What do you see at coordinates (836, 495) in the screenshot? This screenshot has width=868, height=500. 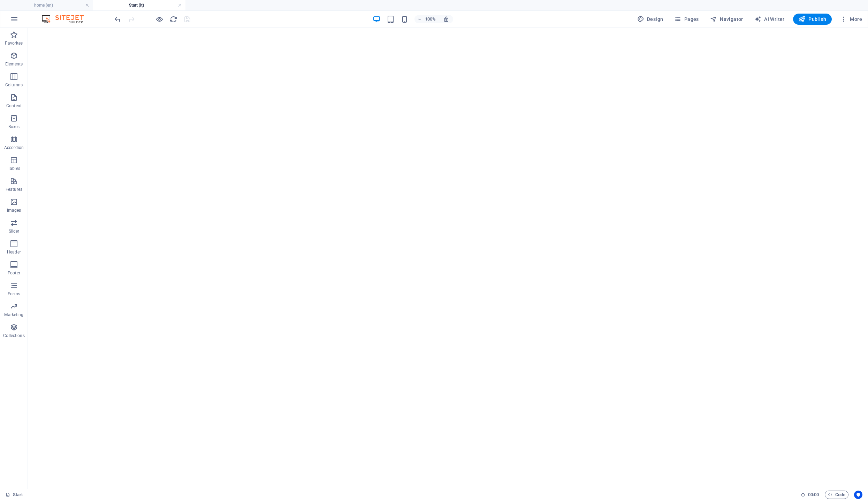 I see `button: Code` at bounding box center [836, 495].